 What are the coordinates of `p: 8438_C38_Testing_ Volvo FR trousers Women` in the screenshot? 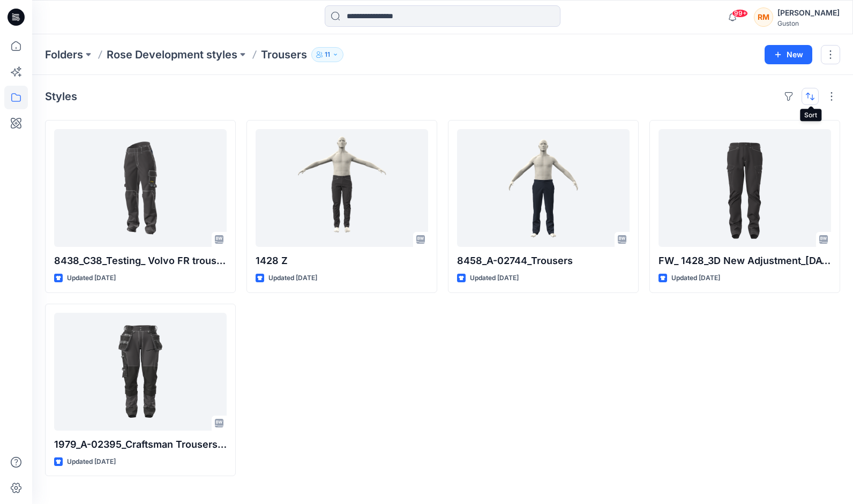 It's located at (140, 261).